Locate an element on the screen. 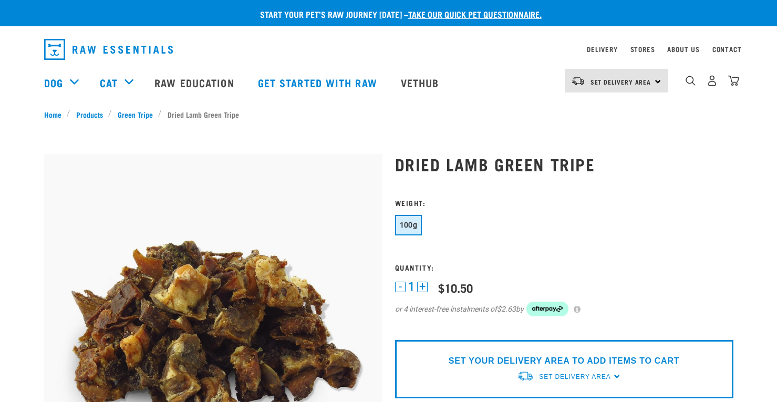 The width and height of the screenshot is (777, 402). div: or 4 interest-free instalments of by is located at coordinates (564, 309).